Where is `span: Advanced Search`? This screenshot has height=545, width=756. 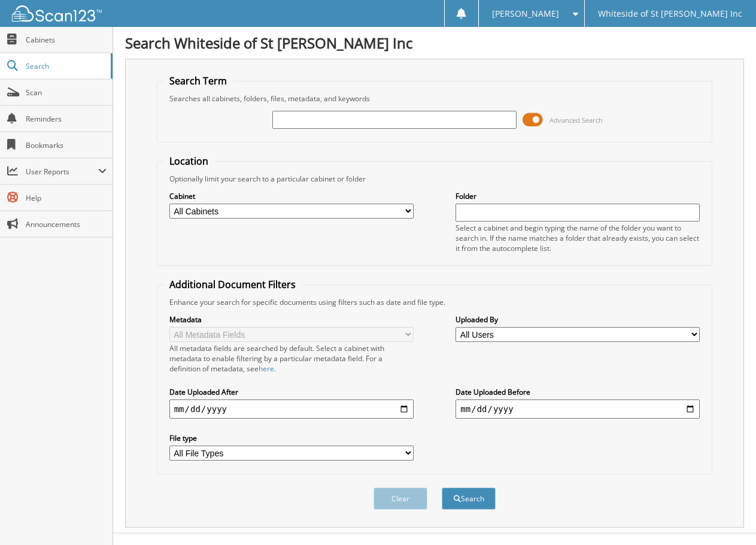 span: Advanced Search is located at coordinates (575, 120).